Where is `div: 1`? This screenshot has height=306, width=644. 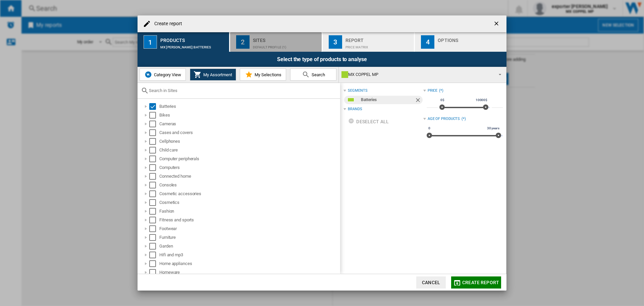
div: 1 is located at coordinates (151, 42).